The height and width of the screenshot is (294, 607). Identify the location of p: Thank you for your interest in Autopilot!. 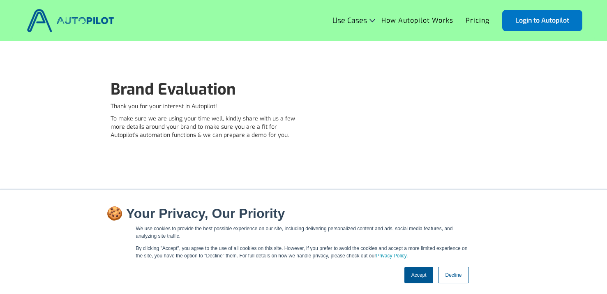
(205, 106).